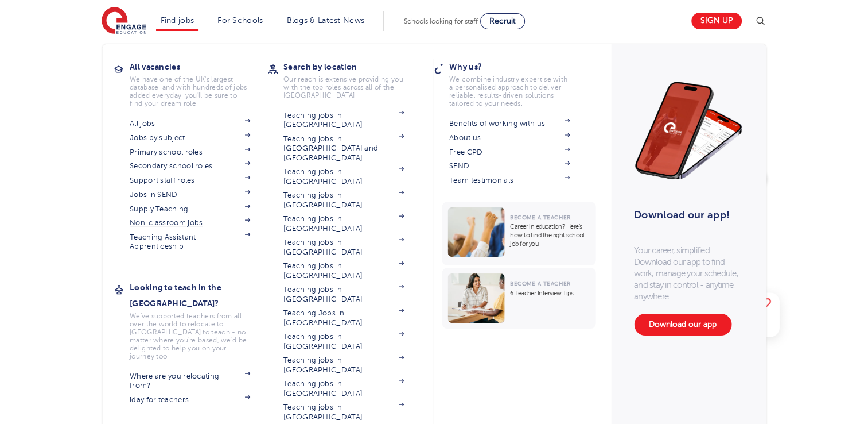  I want to click on a: Teaching Assistant Apprenticeship, so click(190, 242).